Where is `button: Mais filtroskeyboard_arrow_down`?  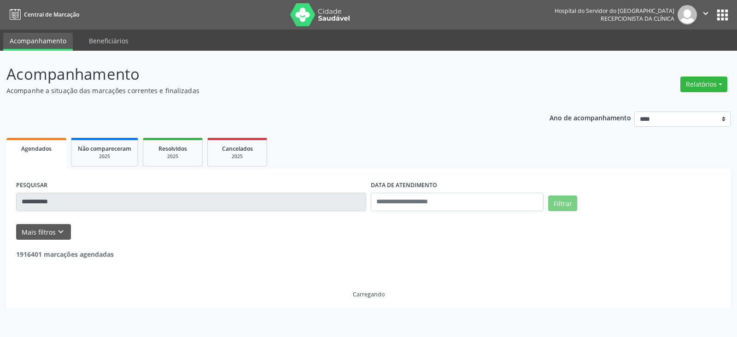
button: Mais filtroskeyboard_arrow_down is located at coordinates (43, 232).